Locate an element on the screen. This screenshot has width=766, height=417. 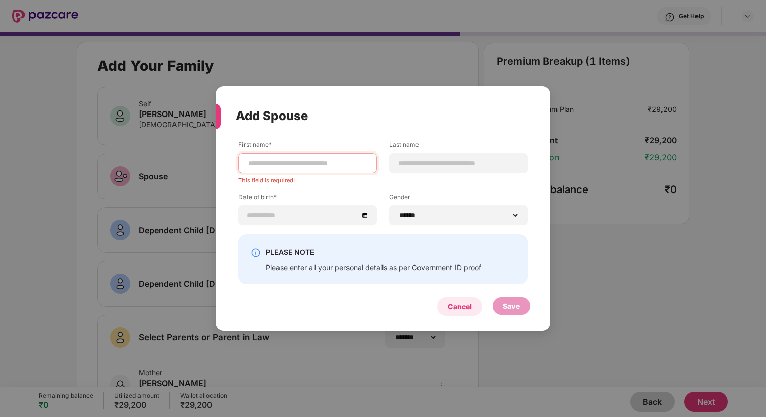
img: svg+xml;base64,PHN2ZyBpZD0iSW5mby0yMHgyMCIgeG1sbnM9Imh0dHA6Ly93d3cudzMub3JnLzIwMDAvc3ZnIiB3aWR0aD... is located at coordinates (256, 253).